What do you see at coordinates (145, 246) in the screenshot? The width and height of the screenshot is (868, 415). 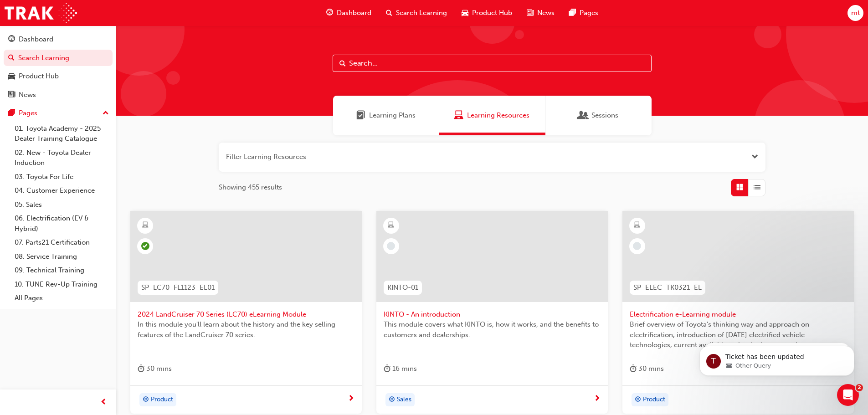 I see `span: learningRecordVerb_PASS-icon` at bounding box center [145, 246].